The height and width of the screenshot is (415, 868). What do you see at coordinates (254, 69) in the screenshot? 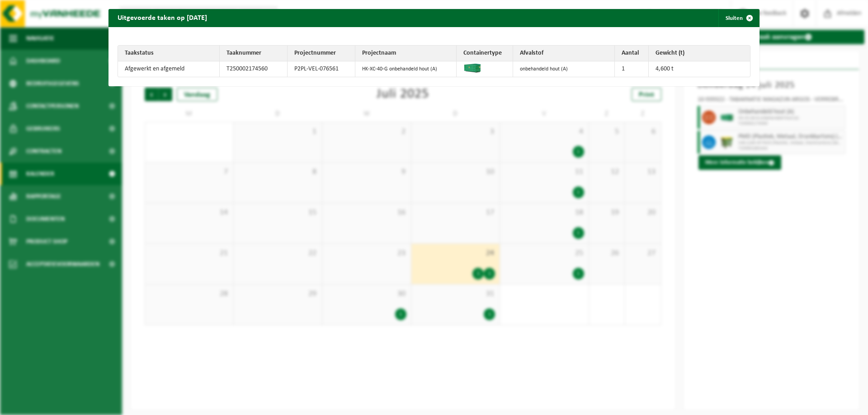
I see `td: T250002174560` at bounding box center [254, 69].